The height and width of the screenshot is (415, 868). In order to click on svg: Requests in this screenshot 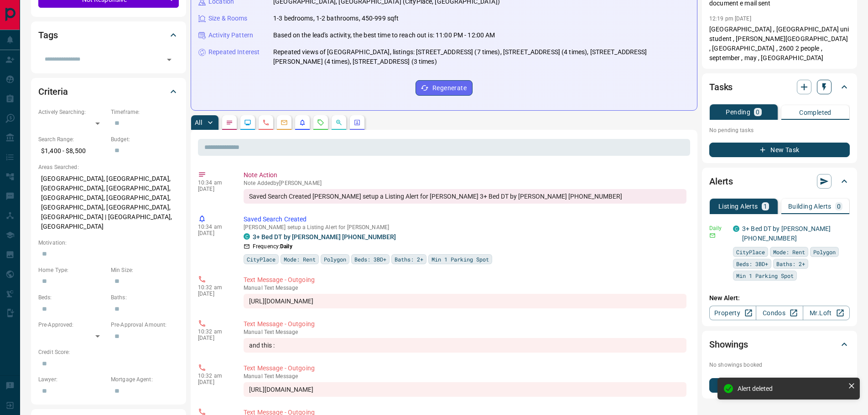, I will do `click(320, 123)`.